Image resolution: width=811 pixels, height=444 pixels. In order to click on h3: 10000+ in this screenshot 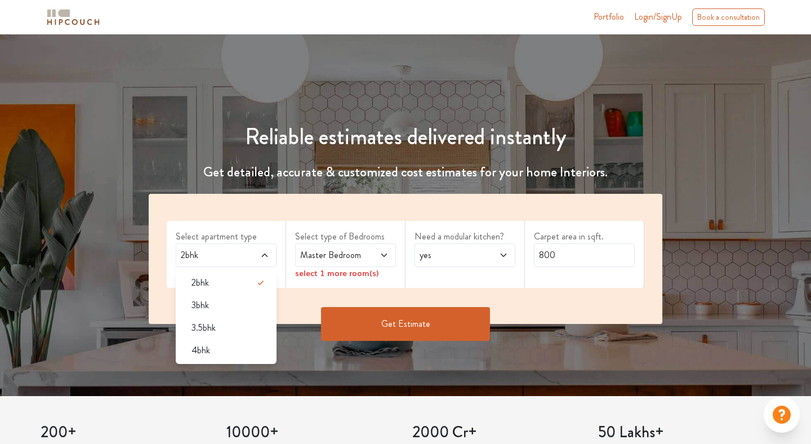, I will do `click(313, 433)`.